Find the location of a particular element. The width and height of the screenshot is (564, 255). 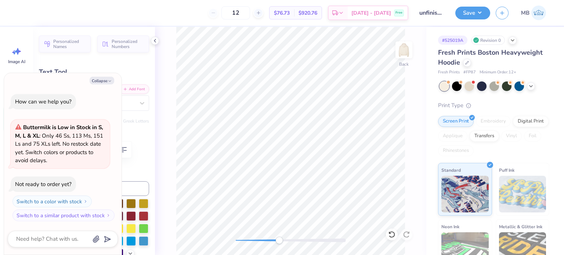

div: Foil is located at coordinates (533, 136).